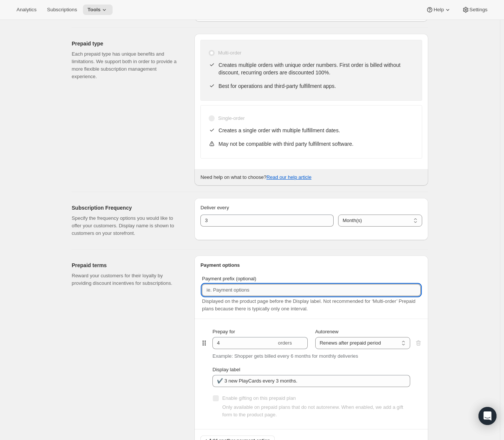 The width and height of the screenshot is (504, 440). Describe the element at coordinates (94, 10) in the screenshot. I see `span: Tools` at that location.